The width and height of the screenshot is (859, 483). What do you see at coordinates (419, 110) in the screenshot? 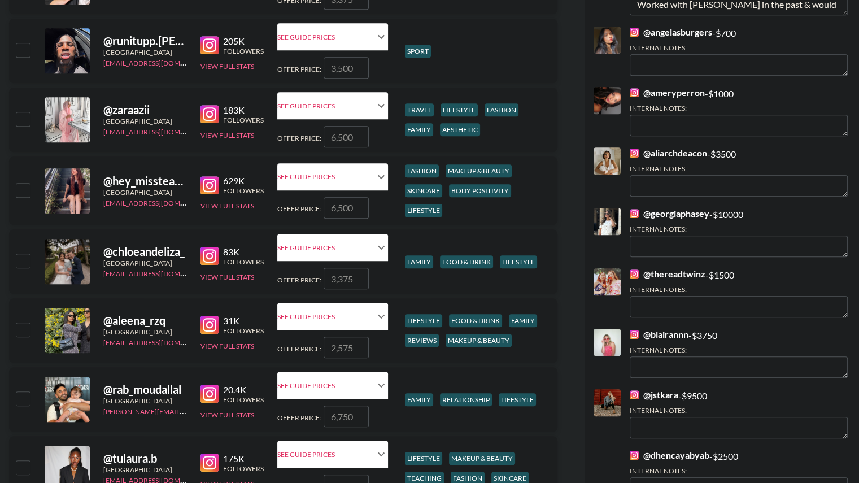
I see `div: travel` at bounding box center [419, 110].